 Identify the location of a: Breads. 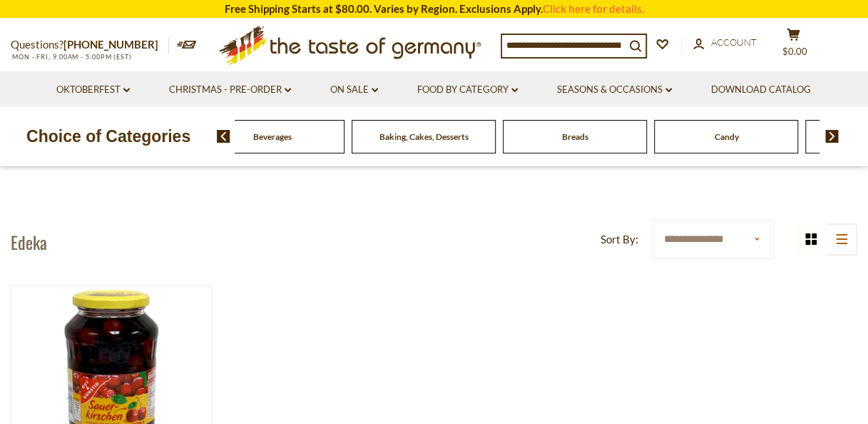
(575, 137).